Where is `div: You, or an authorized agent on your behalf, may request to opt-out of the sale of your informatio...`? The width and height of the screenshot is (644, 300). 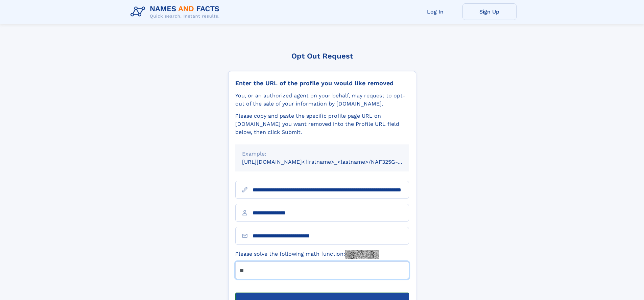 div: You, or an authorized agent on your behalf, may request to opt-out of the sale of your informatio... is located at coordinates (322, 100).